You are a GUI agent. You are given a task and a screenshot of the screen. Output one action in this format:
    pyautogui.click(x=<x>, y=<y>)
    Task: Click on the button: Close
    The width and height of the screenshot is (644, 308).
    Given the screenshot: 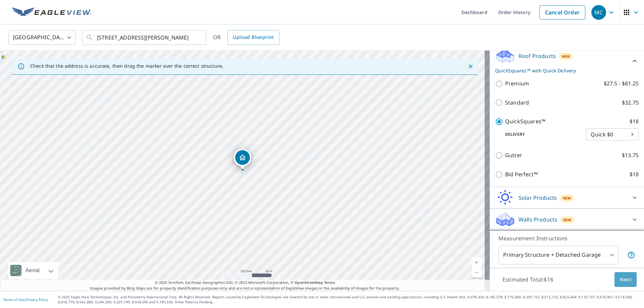 What is the action you would take?
    pyautogui.click(x=471, y=66)
    